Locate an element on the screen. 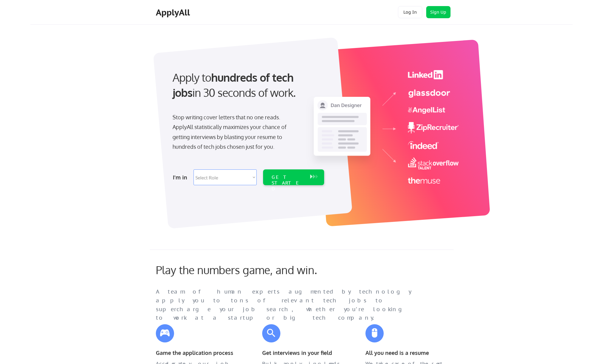 Image resolution: width=603 pixels, height=364 pixels. div: Game the application process is located at coordinates (197, 353).